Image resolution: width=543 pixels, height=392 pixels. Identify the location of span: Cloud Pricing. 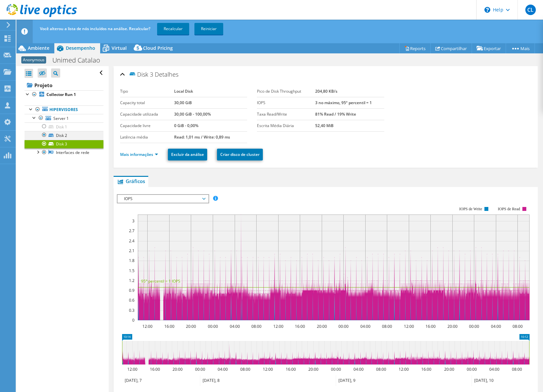
(158, 48).